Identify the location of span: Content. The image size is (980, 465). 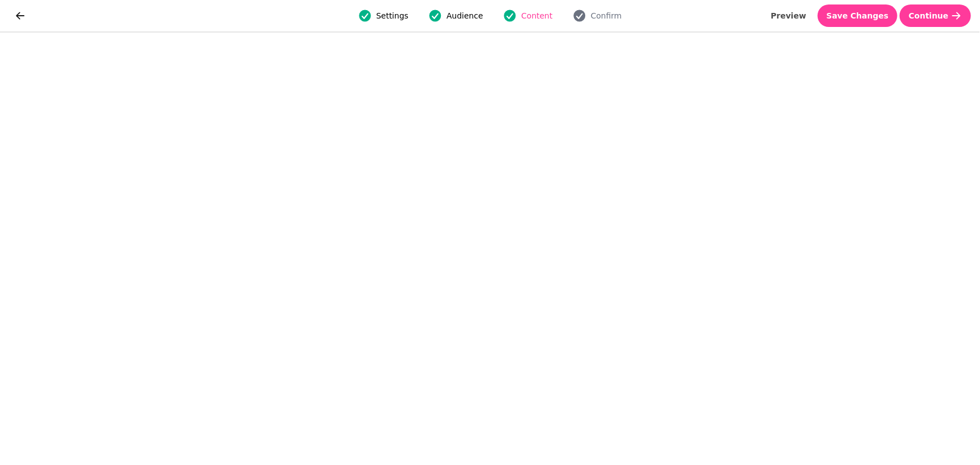
(537, 16).